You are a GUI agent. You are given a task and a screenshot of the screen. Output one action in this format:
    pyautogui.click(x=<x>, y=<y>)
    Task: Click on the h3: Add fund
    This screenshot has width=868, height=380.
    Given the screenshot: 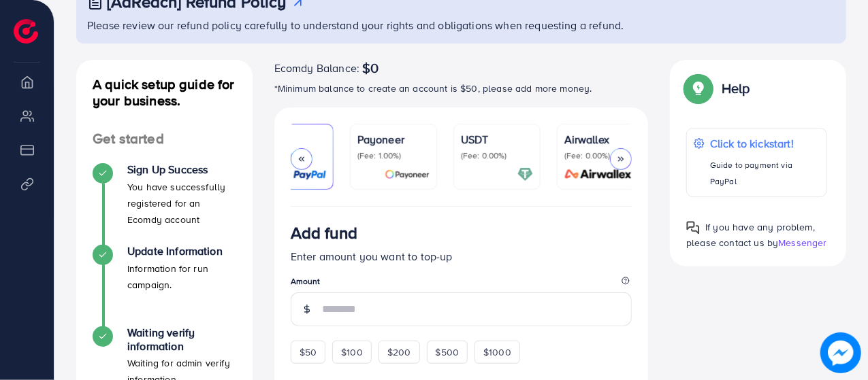 What is the action you would take?
    pyautogui.click(x=324, y=232)
    